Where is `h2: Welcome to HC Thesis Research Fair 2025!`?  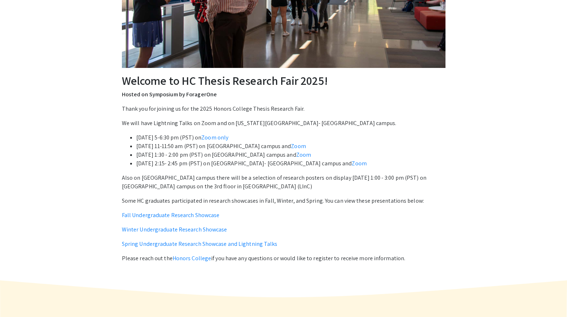 h2: Welcome to HC Thesis Research Fair 2025! is located at coordinates (284, 81).